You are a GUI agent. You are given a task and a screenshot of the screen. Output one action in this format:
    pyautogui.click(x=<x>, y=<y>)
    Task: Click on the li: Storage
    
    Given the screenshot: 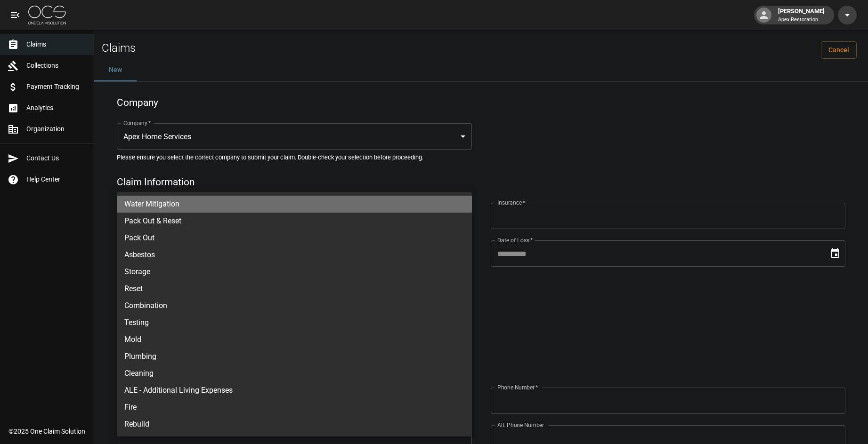 What is the action you would take?
    pyautogui.click(x=295, y=272)
    